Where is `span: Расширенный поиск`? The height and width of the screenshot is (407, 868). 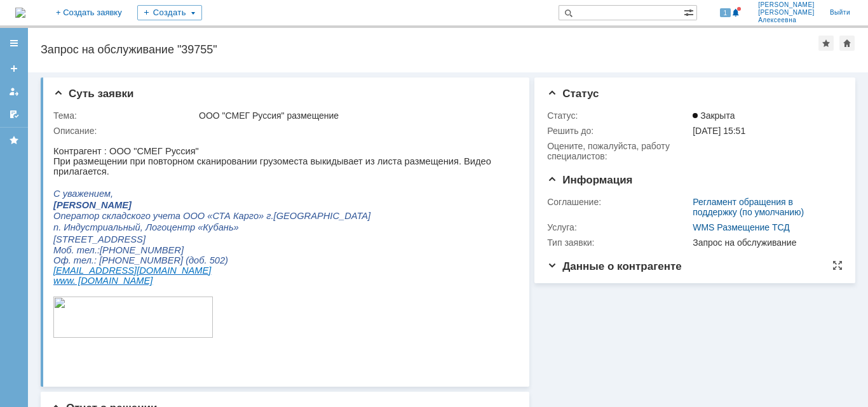
span: Расширенный поиск is located at coordinates (690, 12).